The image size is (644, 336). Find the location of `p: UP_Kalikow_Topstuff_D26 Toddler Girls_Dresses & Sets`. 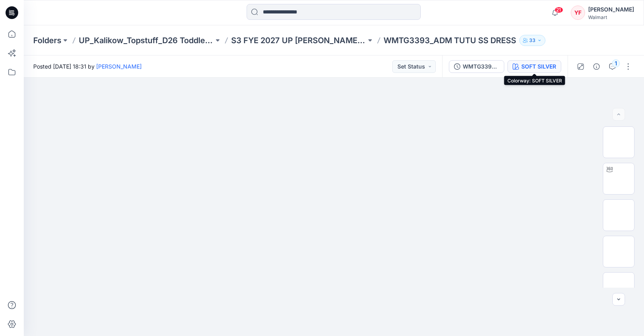

p: UP_Kalikow_Topstuff_D26 Toddler Girls_Dresses & Sets is located at coordinates (146, 40).